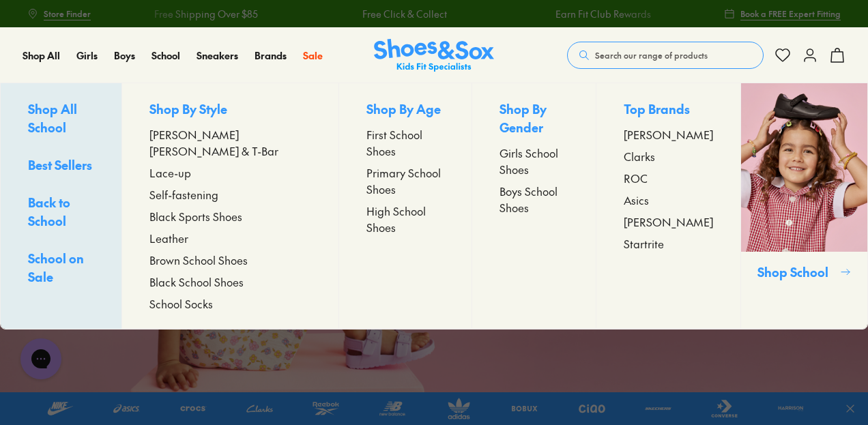 The width and height of the screenshot is (868, 425). I want to click on span: Black School Shoes, so click(197, 282).